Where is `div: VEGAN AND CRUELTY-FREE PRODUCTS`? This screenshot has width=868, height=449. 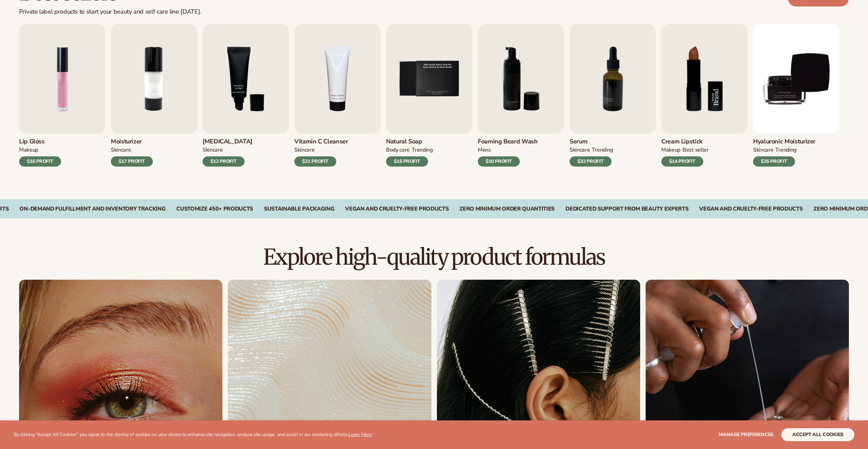
div: VEGAN AND CRUELTY-FREE PRODUCTS is located at coordinates (397, 209).